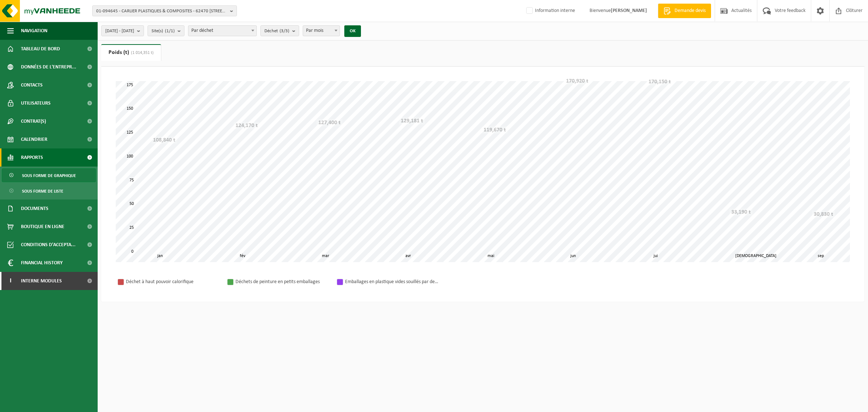 The height and width of the screenshot is (412, 868). I want to click on span: Interne modules, so click(41, 281).